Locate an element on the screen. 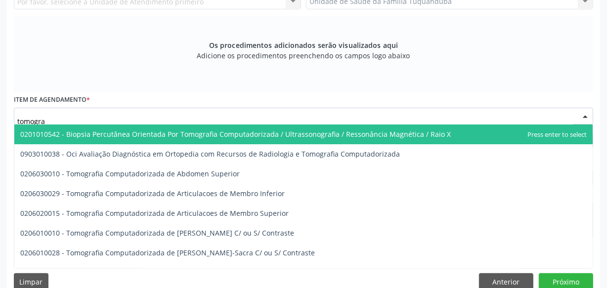 This screenshot has width=607, height=288. span: 0206030029 - Tomografia Computadorizada de Articulacoes de Membro Inferior is located at coordinates (152, 193).